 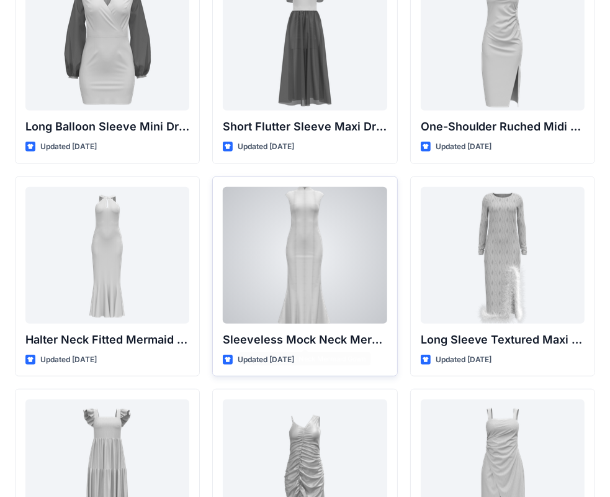 What do you see at coordinates (107, 255) in the screenshot?
I see `a: Halter Neck Fitted Mermaid Gown with Keyhole Detail` at bounding box center [107, 255].